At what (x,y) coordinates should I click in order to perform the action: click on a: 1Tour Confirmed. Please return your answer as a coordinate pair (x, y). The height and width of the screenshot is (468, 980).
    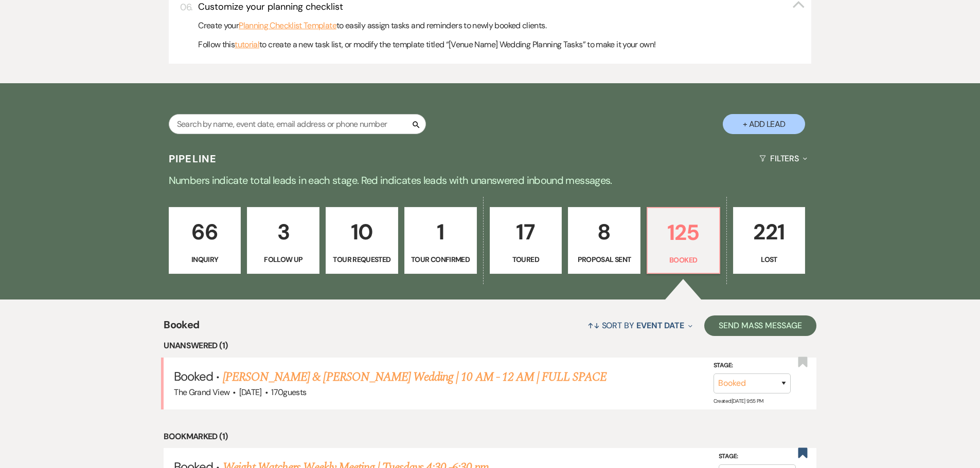
    Looking at the image, I should click on (440, 241).